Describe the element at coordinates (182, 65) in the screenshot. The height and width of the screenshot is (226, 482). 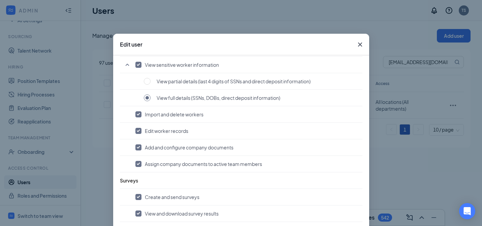
I see `span: View sensitive worker information` at that location.